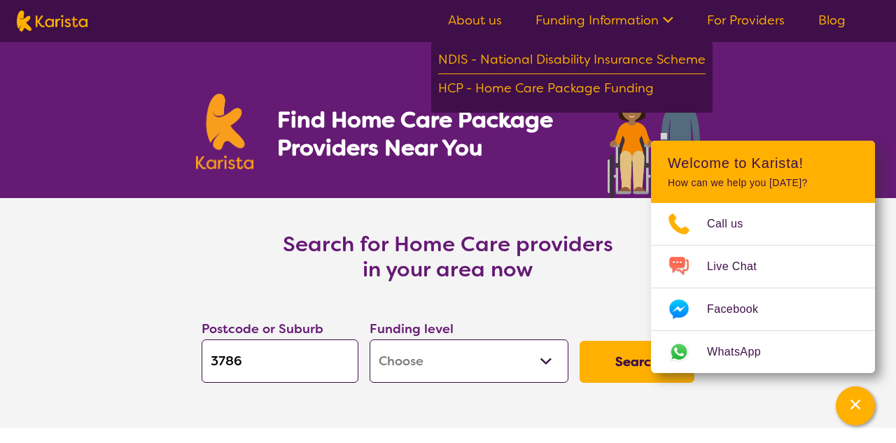 The height and width of the screenshot is (443, 896). I want to click on button: Search, so click(637, 362).